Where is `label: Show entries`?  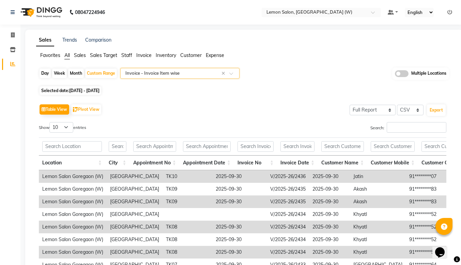 label: Show entries is located at coordinates (62, 127).